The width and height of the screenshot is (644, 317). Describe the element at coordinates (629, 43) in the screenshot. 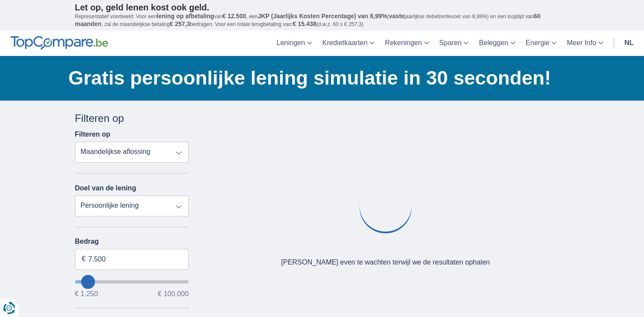

I see `a: nl` at that location.